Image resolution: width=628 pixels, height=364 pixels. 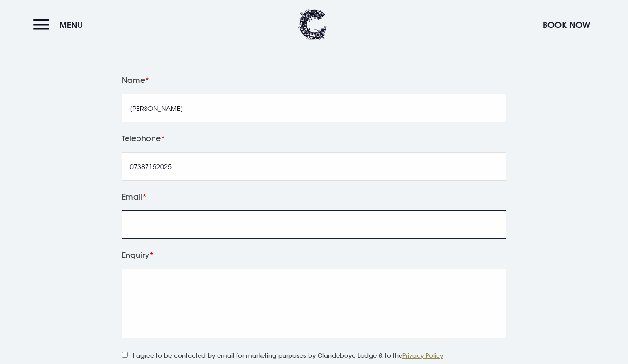 What do you see at coordinates (314, 80) in the screenshot?
I see `label: Name` at bounding box center [314, 80].